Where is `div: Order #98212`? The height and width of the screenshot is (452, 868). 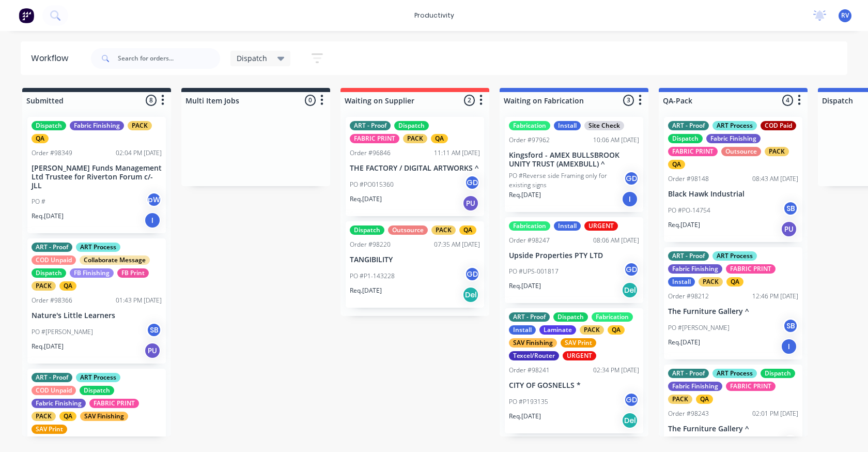 div: Order #98212 is located at coordinates (688, 297).